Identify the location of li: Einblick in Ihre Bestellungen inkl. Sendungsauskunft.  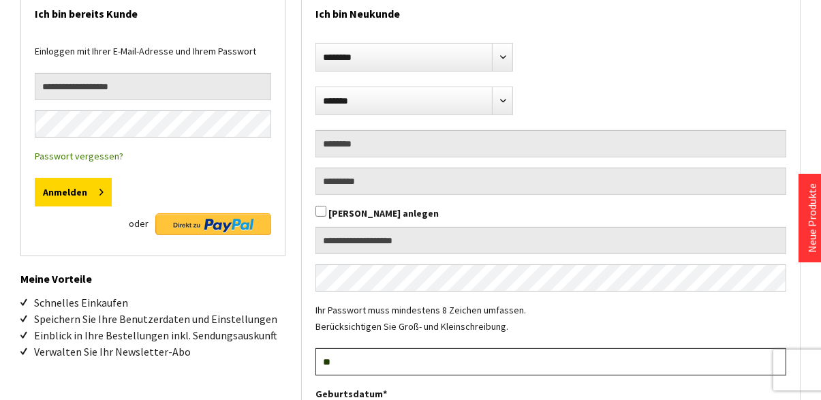
(159, 335).